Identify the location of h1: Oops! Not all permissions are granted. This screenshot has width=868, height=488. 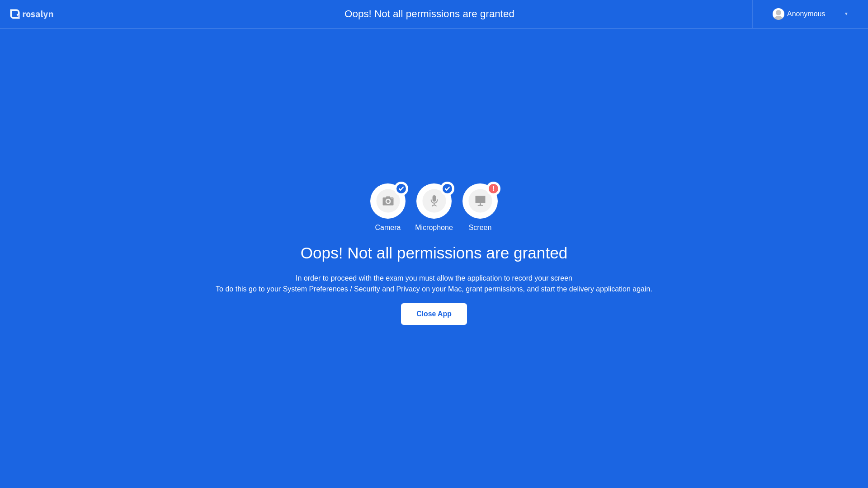
(434, 253).